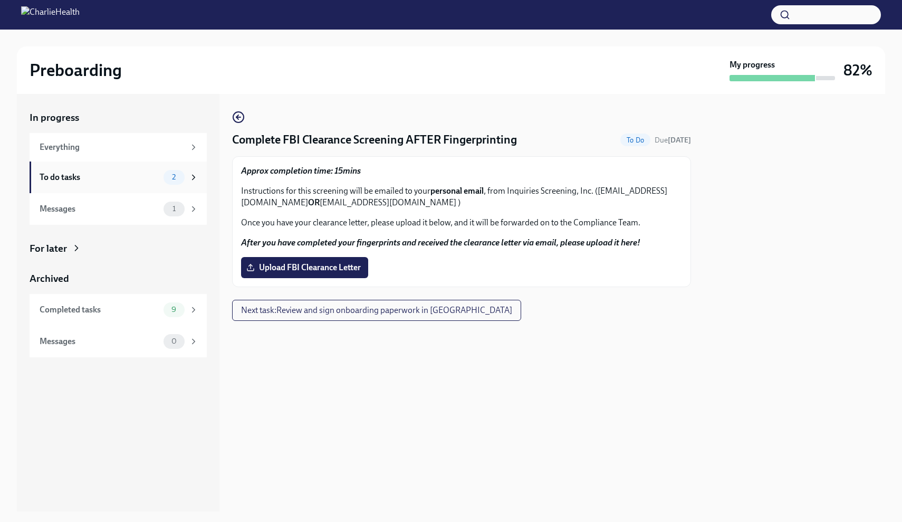 This screenshot has height=522, width=902. Describe the element at coordinates (635, 140) in the screenshot. I see `span: To Do` at that location.